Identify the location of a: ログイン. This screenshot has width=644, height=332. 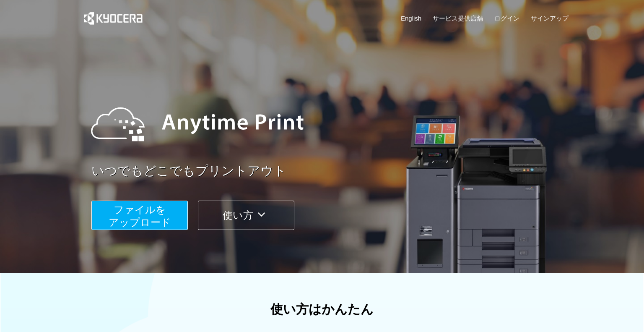
(507, 18).